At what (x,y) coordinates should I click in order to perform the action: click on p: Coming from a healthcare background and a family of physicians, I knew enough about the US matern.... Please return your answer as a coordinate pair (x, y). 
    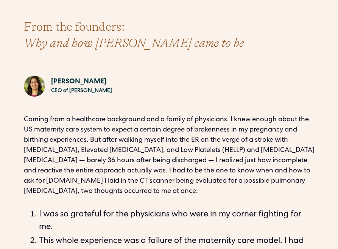
    Looking at the image, I should click on (169, 156).